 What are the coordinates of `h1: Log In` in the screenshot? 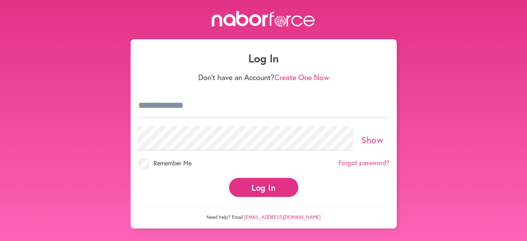 It's located at (264, 58).